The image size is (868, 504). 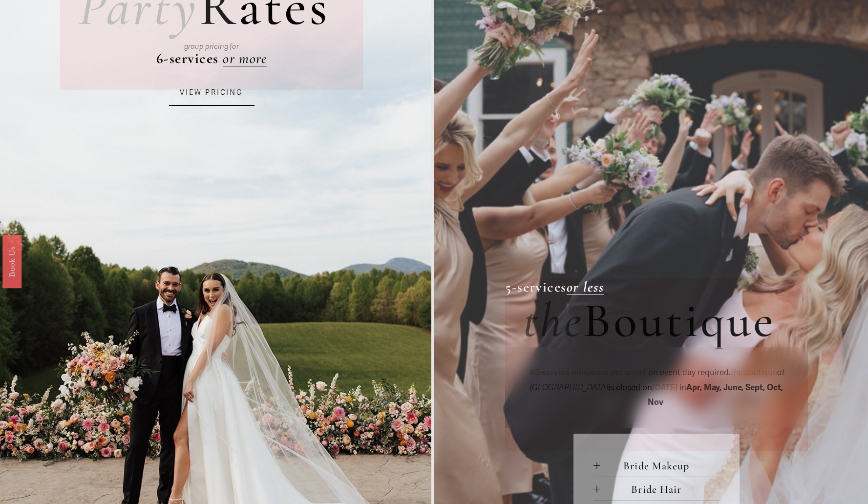 I want to click on button: Bride Hair, so click(x=657, y=488).